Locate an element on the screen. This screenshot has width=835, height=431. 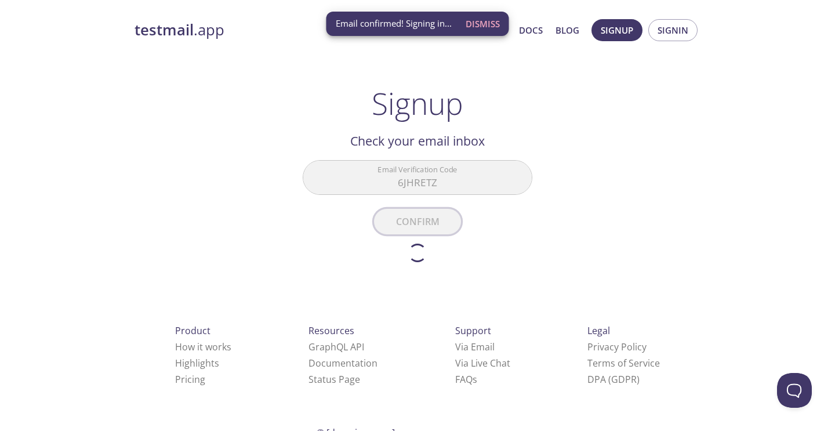
span: Support is located at coordinates (473, 330).